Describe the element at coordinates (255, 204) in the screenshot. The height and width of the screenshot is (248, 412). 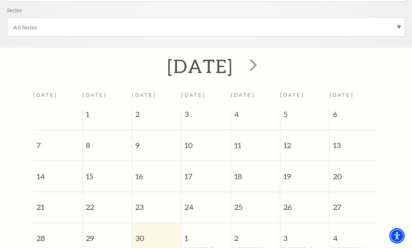
I see `span: 25` at that location.